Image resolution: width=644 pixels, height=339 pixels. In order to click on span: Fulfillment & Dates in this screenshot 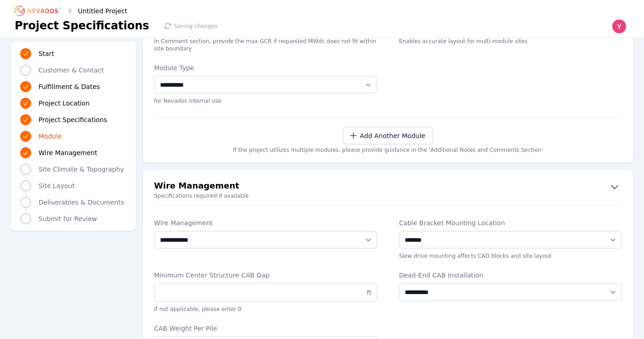, I will do `click(69, 87)`.